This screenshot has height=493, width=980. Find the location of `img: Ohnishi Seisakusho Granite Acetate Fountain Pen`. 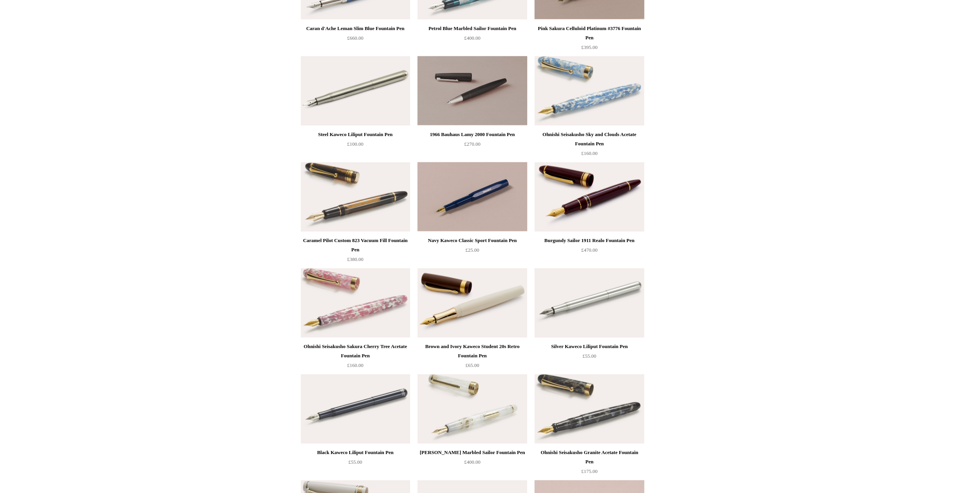

img: Ohnishi Seisakusho Granite Acetate Fountain Pen is located at coordinates (589, 409).